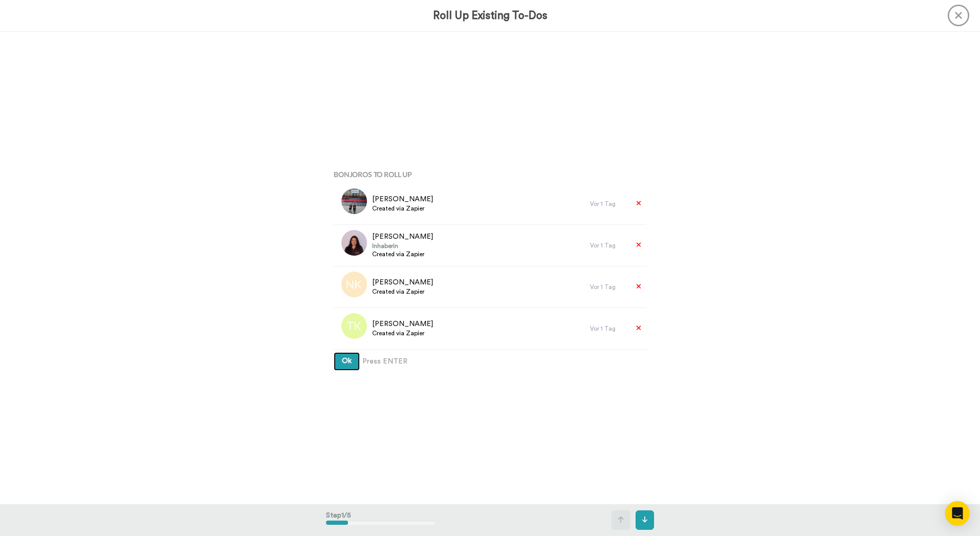  Describe the element at coordinates (490, 15) in the screenshot. I see `h3: Roll Up Existing To-Dos` at that location.